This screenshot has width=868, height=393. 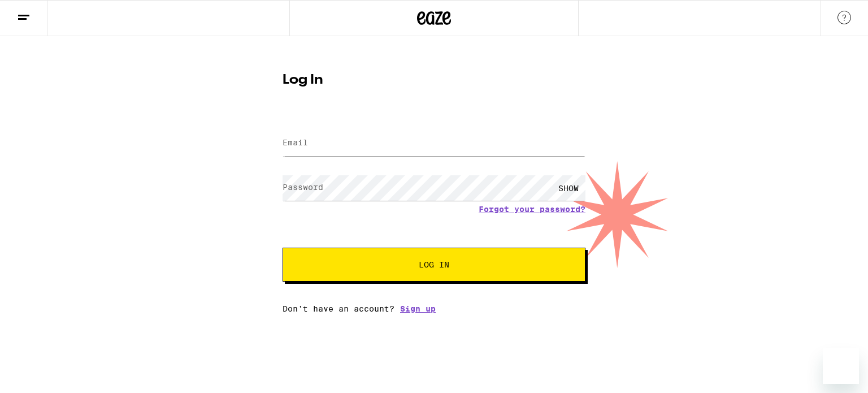 I want to click on h1: Log In, so click(x=434, y=80).